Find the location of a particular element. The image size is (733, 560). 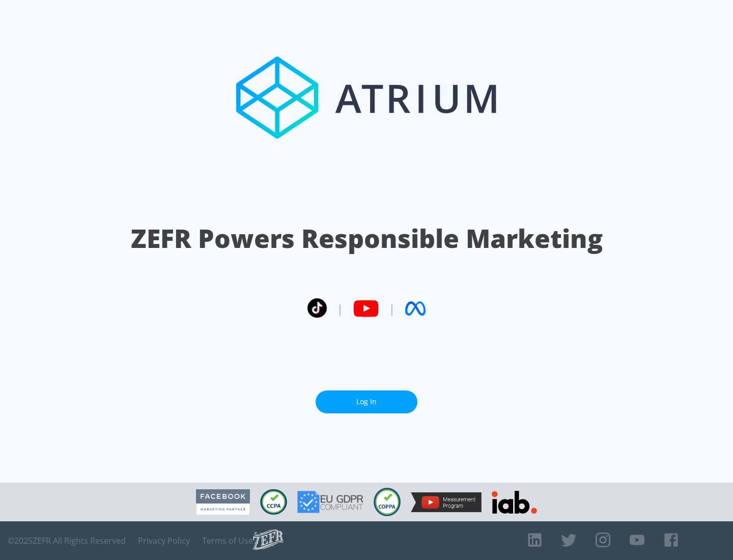

img: Facebook Marketing Partner is located at coordinates (223, 502).